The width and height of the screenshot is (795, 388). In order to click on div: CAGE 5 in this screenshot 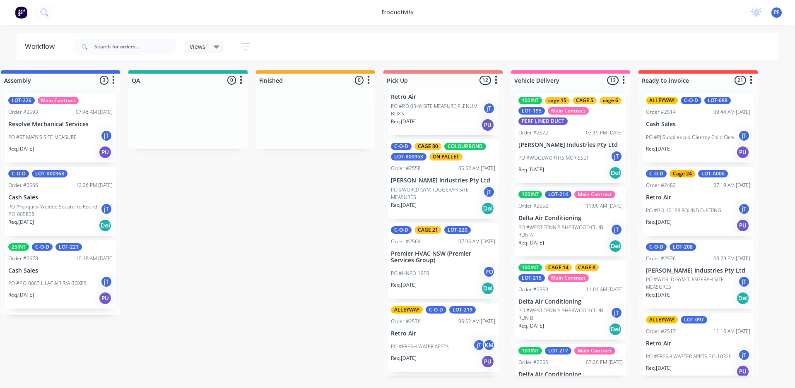, I will do `click(585, 101)`.